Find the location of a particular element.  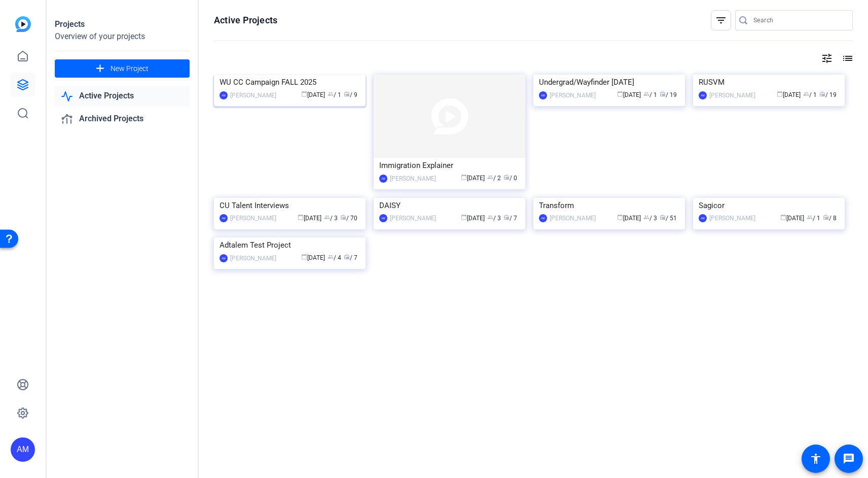

div: WU CC Campaign FALL 2025 is located at coordinates (289, 82).